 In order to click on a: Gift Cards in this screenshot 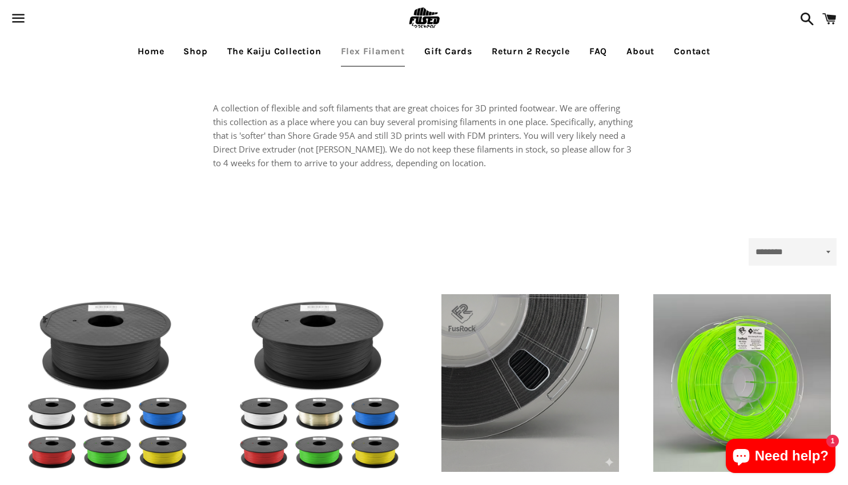, I will do `click(448, 51)`.